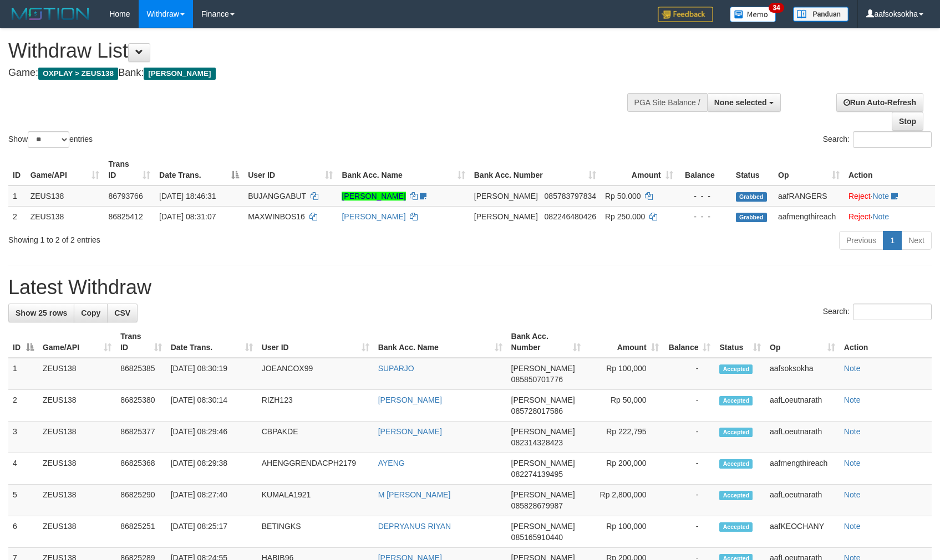  I want to click on td: 1, so click(23, 374).